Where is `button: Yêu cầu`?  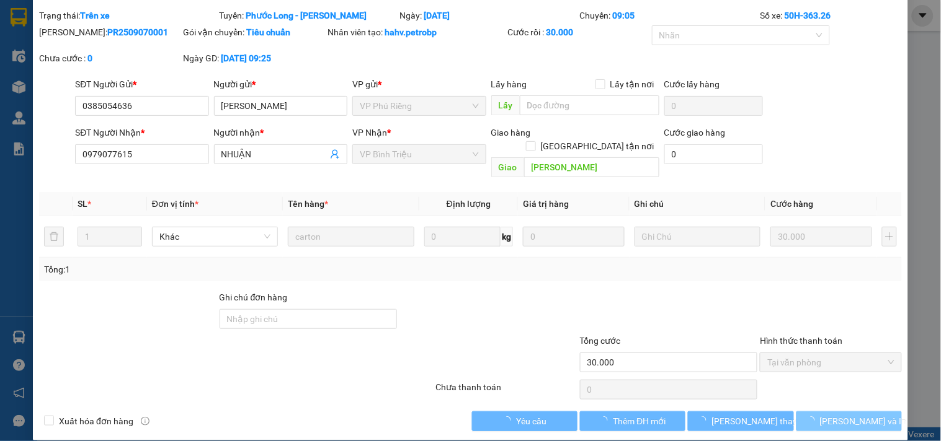 button: Yêu cầu is located at coordinates (525, 422).